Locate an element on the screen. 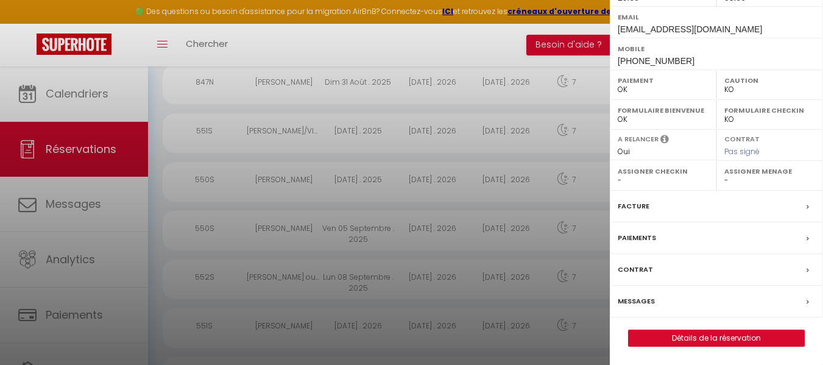  span: Pas signé is located at coordinates (742, 151).